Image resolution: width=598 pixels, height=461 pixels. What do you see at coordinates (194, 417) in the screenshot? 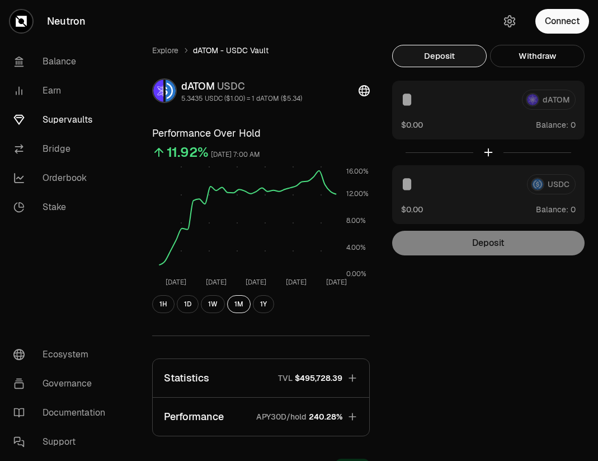
I see `p: Performance` at bounding box center [194, 417].